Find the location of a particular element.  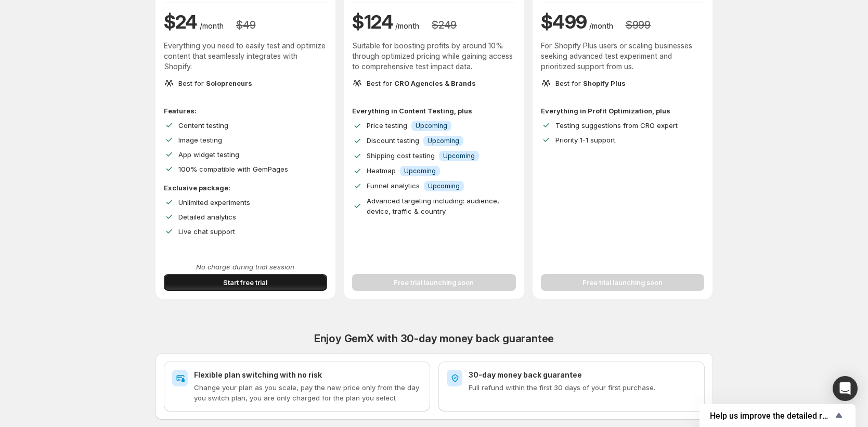

span: CRO Agencies & Brands is located at coordinates (435, 83).